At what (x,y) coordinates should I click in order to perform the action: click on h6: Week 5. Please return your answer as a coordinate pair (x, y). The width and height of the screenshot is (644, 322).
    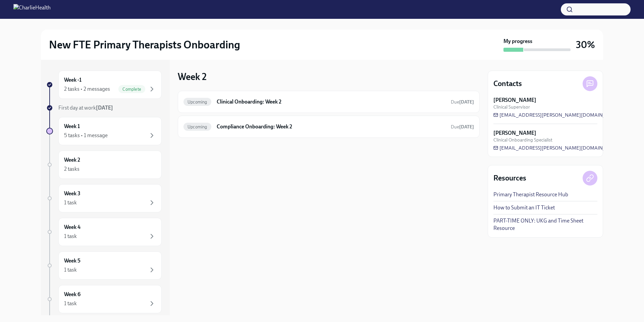
    Looking at the image, I should click on (72, 261).